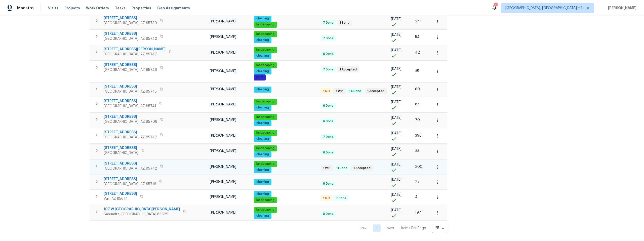 The width and height of the screenshot is (644, 241). I want to click on span: 84, so click(417, 105).